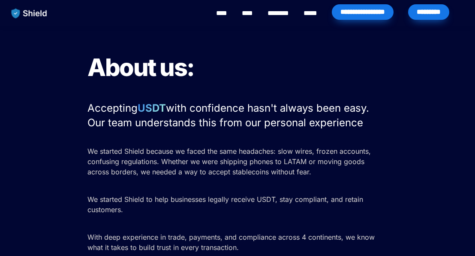 Image resolution: width=475 pixels, height=256 pixels. I want to click on img: website logo, so click(29, 13).